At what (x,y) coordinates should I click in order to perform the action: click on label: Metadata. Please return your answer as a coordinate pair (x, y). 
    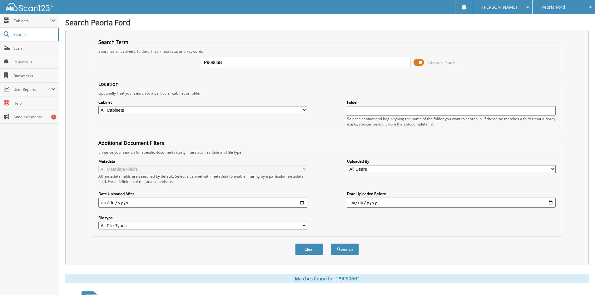
    Looking at the image, I should click on (203, 161).